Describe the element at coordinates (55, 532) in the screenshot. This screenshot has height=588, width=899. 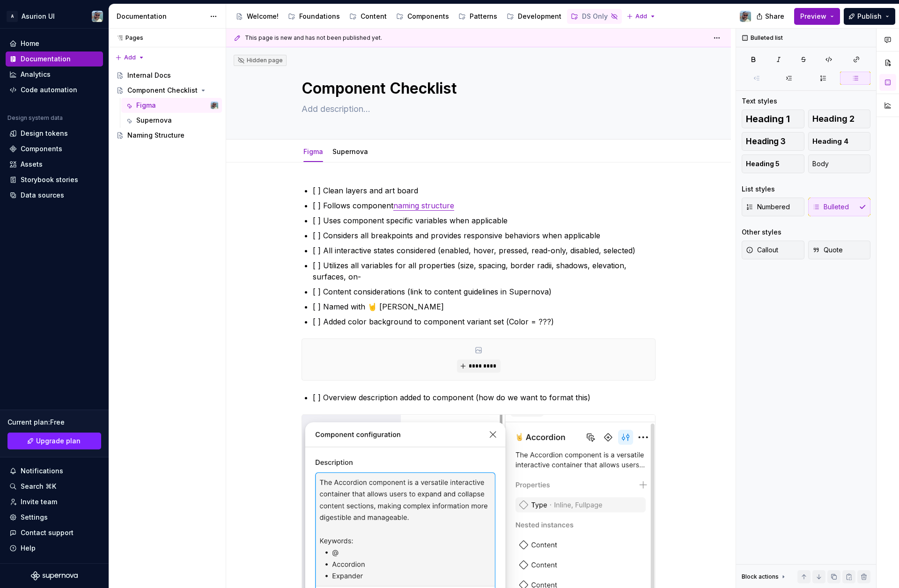
I see `button: Contact support` at that location.